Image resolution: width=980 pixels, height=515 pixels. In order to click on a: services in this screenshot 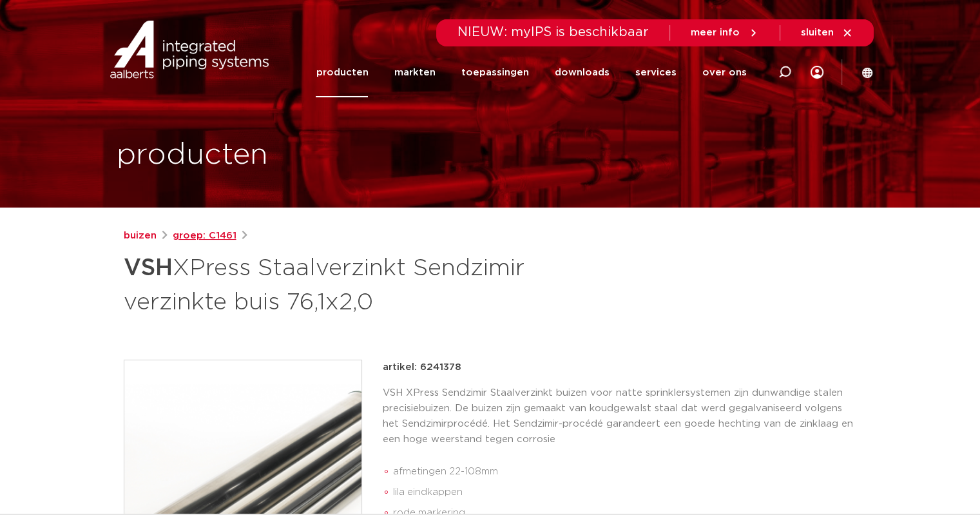, I will do `click(655, 72)`.